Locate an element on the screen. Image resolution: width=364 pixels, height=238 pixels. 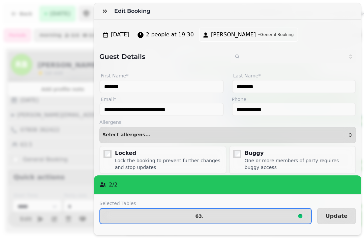
p: 63. is located at coordinates (199, 216).